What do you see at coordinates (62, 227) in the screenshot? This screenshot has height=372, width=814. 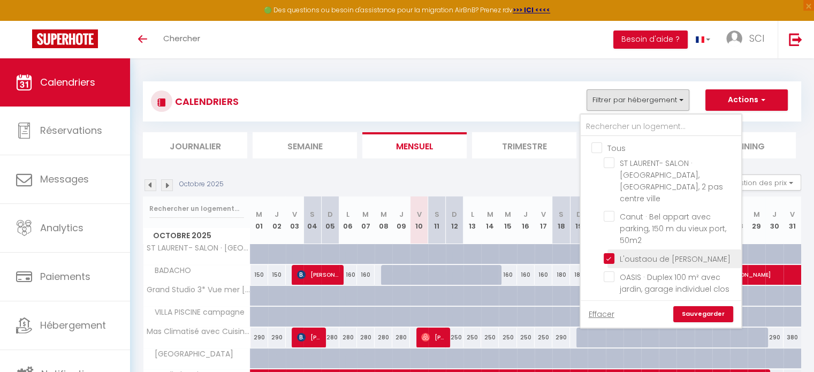 I see `span: Analytics` at bounding box center [62, 227].